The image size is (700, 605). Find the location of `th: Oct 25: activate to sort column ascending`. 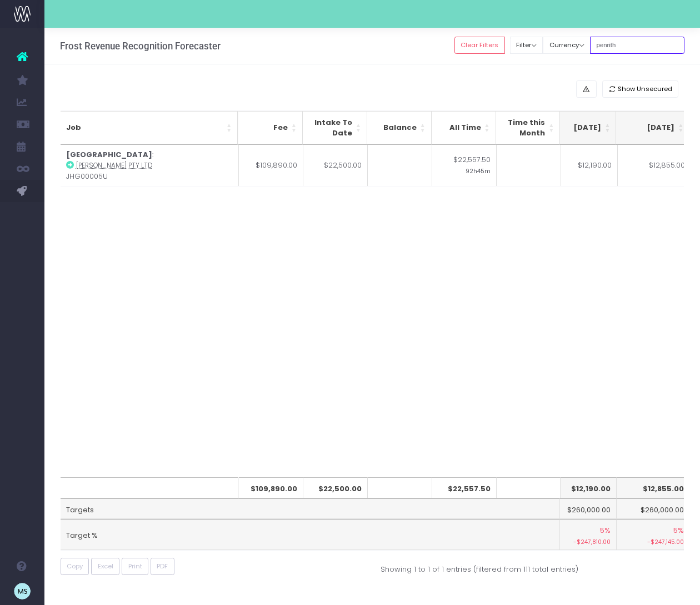

th: Oct 25: activate to sort column ascending is located at coordinates (579, 127).